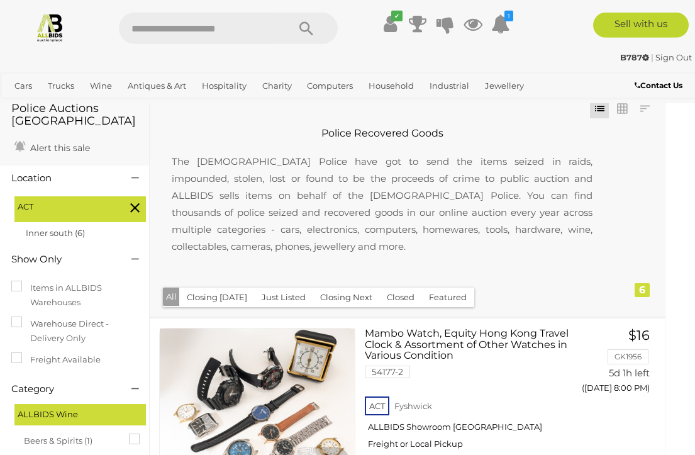  I want to click on a: Charity, so click(277, 86).